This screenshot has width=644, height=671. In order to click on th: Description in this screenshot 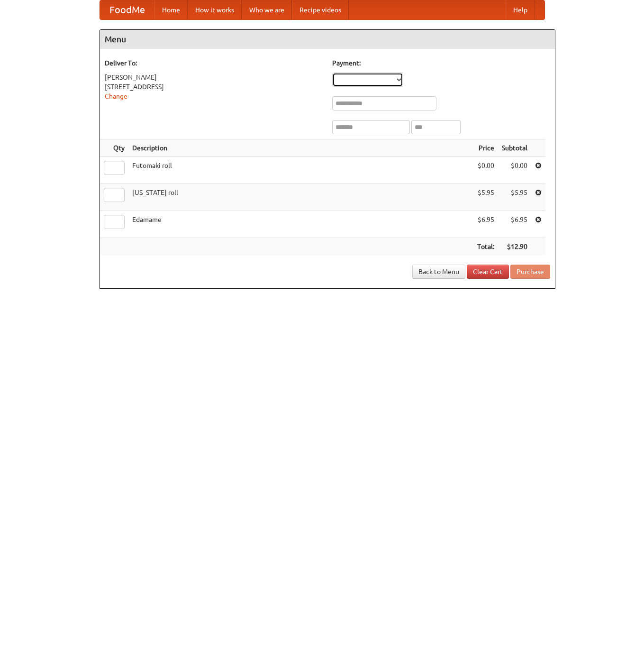, I will do `click(301, 148)`.